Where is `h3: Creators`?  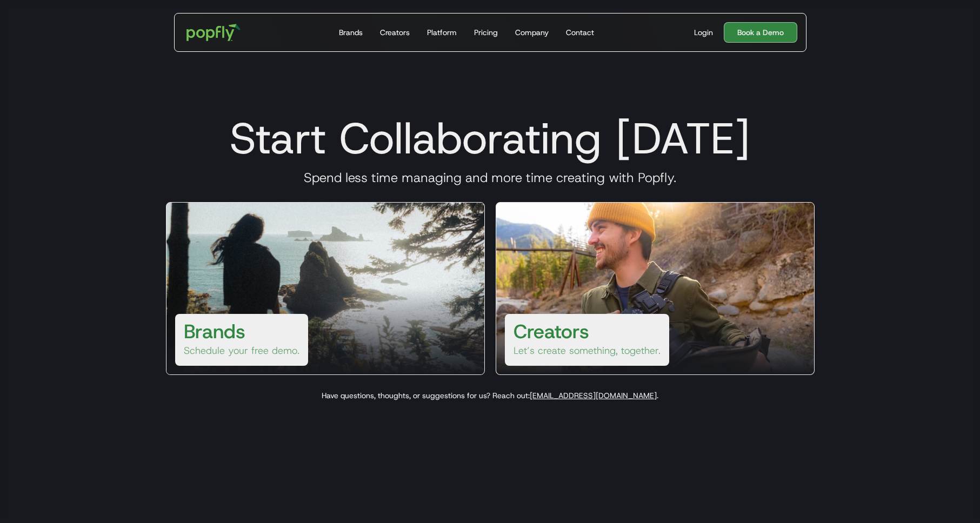
h3: Creators is located at coordinates (551, 331).